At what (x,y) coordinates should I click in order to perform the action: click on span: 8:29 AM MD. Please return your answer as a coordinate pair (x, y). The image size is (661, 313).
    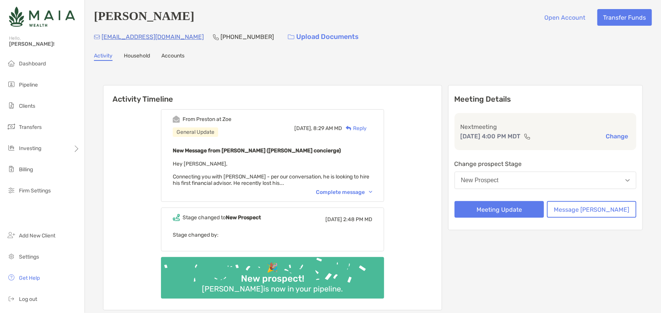
    Looking at the image, I should click on (327, 128).